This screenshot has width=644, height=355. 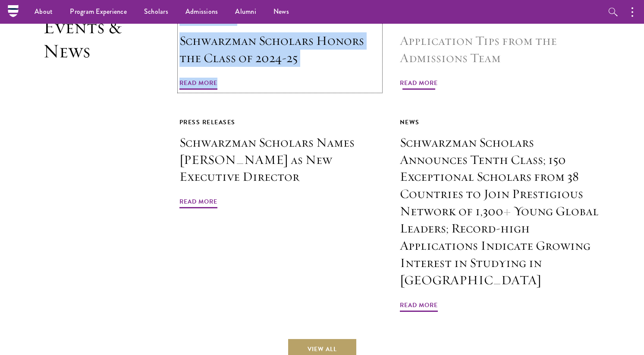 What do you see at coordinates (280, 50) in the screenshot?
I see `h3: Schwarzman Scholars Honors the Class of 2024-25` at bounding box center [280, 50].